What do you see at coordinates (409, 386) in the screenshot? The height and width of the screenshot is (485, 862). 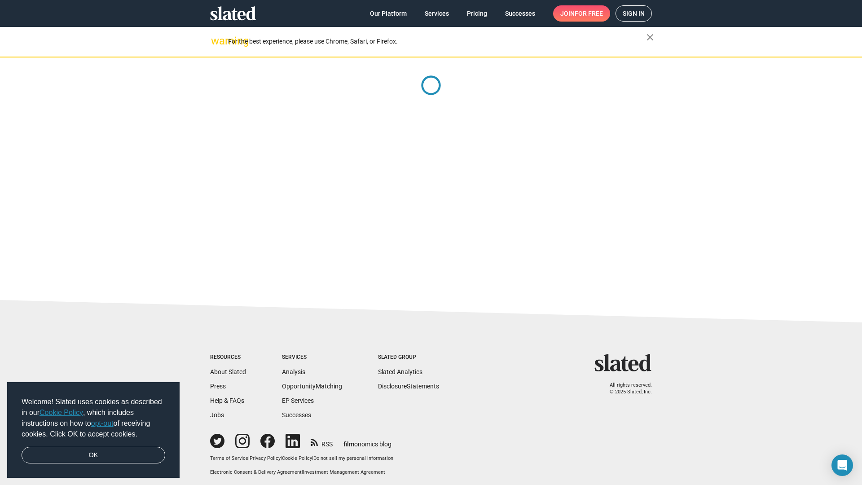 I see `a: DisclosureStatements` at bounding box center [409, 386].